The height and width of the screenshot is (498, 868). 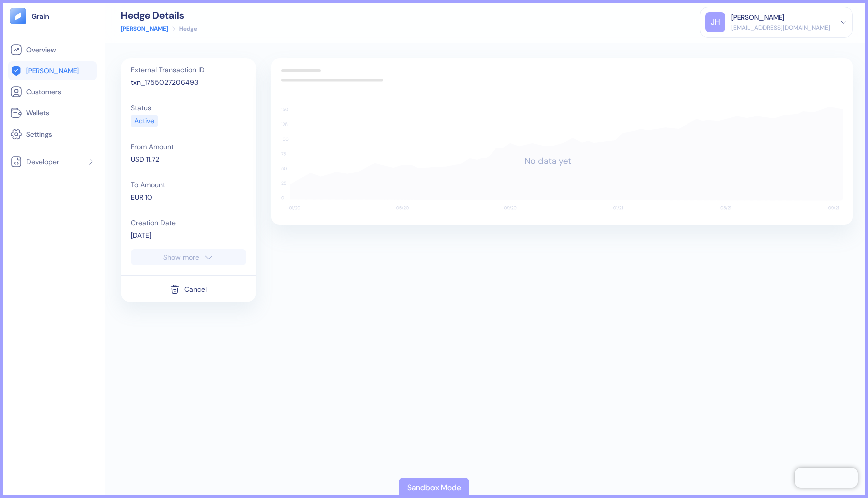 What do you see at coordinates (188, 197) in the screenshot?
I see `div: EUR 10` at bounding box center [188, 197].